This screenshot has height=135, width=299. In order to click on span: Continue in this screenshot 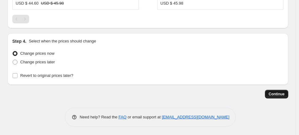, I will do `click(277, 94)`.